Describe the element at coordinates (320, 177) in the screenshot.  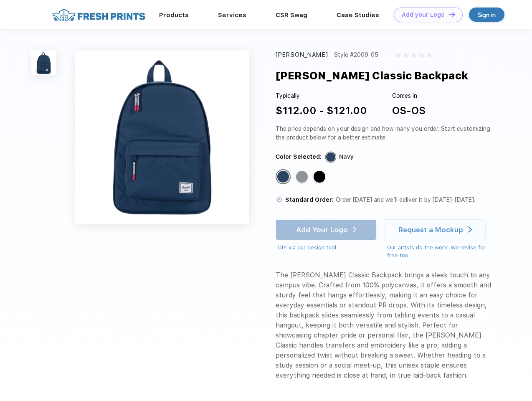
I see `div: Black` at that location.